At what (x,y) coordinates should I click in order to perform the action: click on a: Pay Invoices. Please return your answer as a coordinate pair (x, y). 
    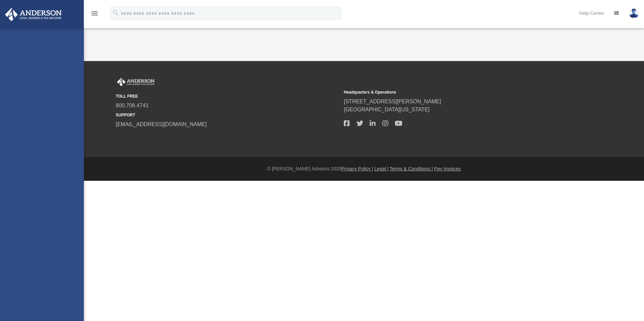
    Looking at the image, I should click on (447, 169).